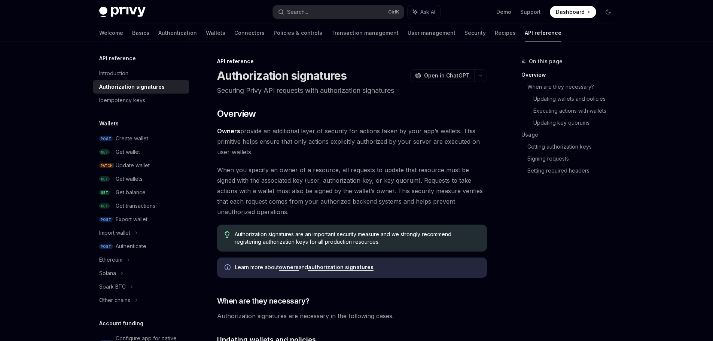 Image resolution: width=713 pixels, height=341 pixels. I want to click on span: Authorization signatures are an important security measure and we strongly recommend registering ..., so click(357, 238).